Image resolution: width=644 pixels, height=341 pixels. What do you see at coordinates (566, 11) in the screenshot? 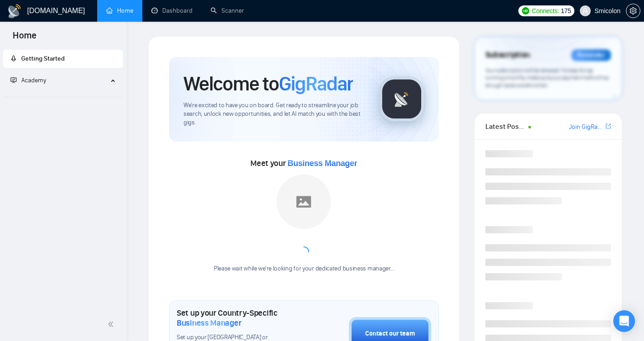
I see `span: 175` at bounding box center [566, 11].